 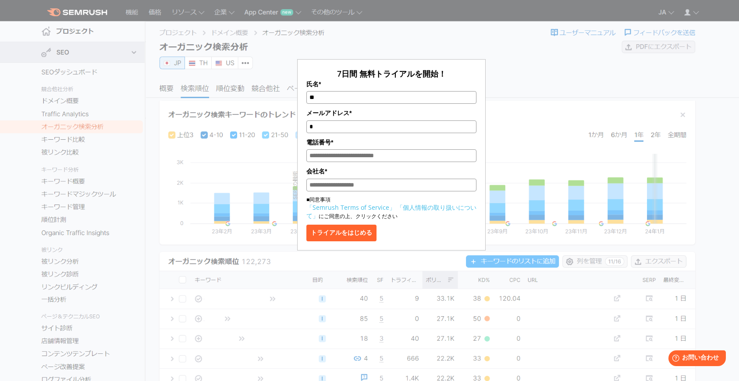 I want to click on span: お問い合わせ, so click(x=39, y=11).